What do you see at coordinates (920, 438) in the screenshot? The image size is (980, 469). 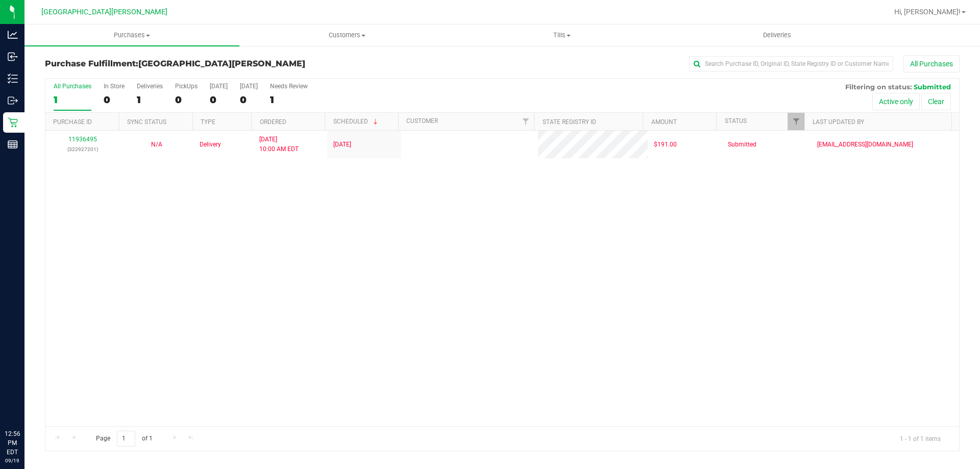 I see `span: 1 - 1 of 1 items` at bounding box center [920, 438].